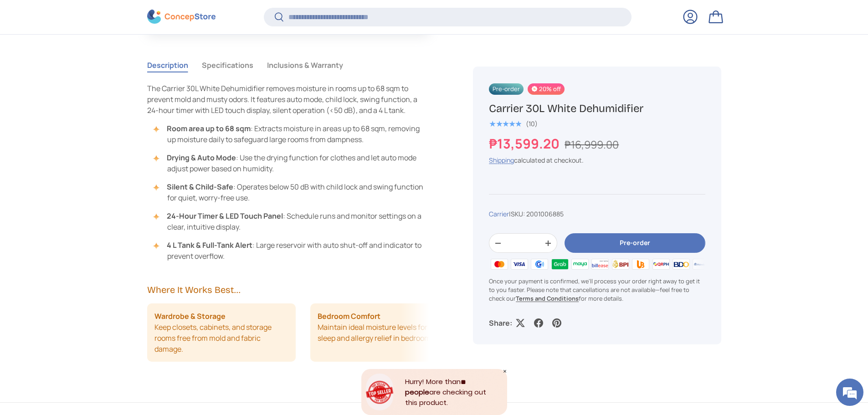  Describe the element at coordinates (384, 333) in the screenshot. I see `li: Maintain ideal moisture levels for better sleep and allergy relief in bedrooms.` at that location.